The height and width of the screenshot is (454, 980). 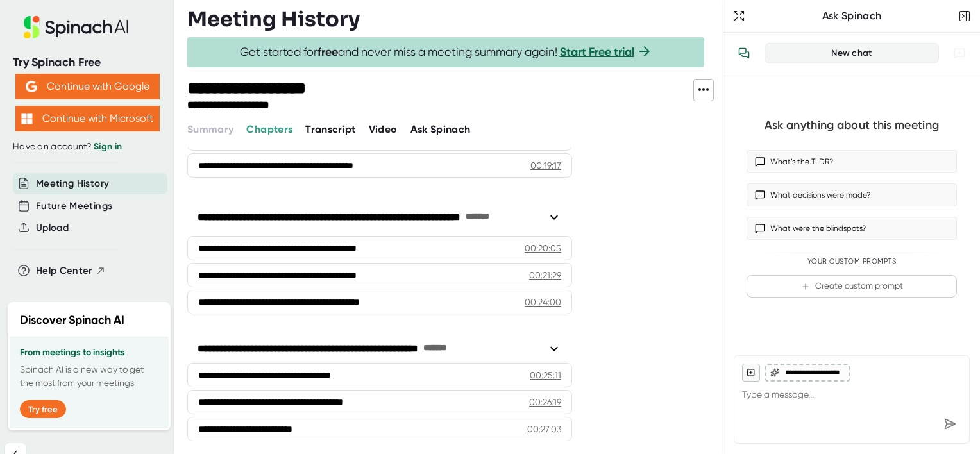 I want to click on button: Expand to Ask Spinach page, so click(x=739, y=16).